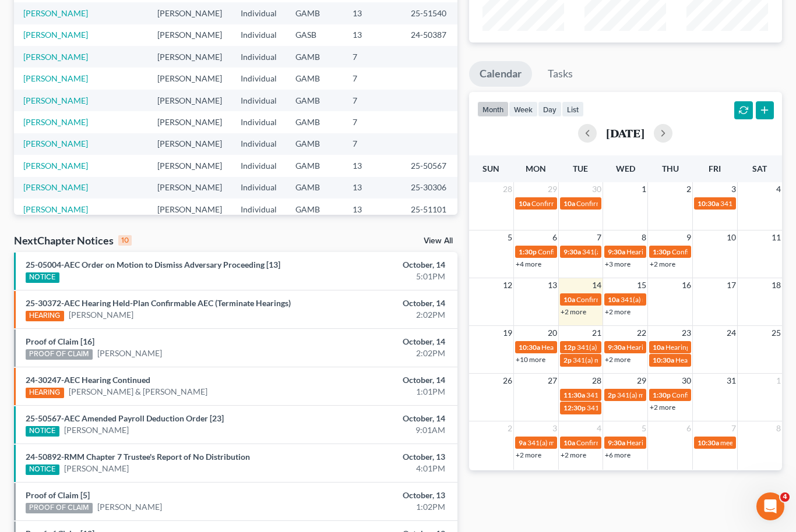  I want to click on a: Calendar, so click(501, 74).